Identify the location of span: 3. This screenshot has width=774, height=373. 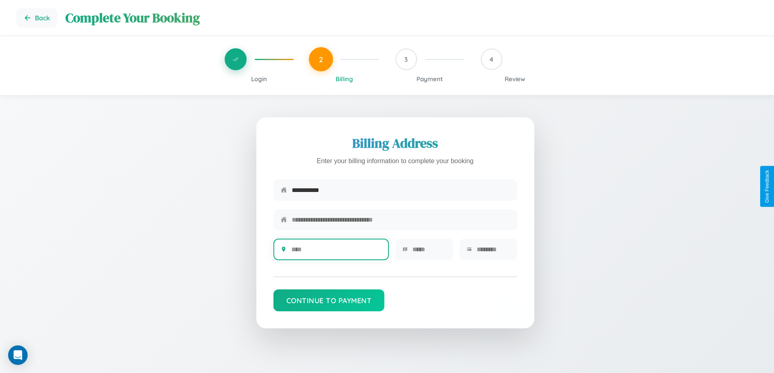
(406, 59).